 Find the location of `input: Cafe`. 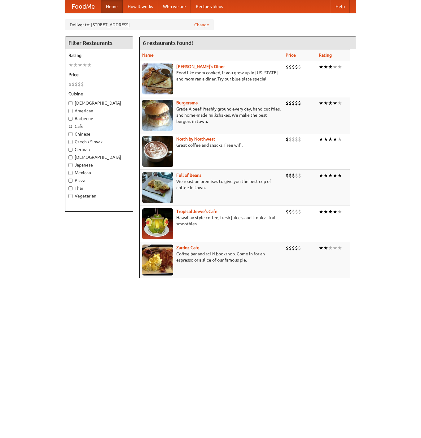

input: Cafe is located at coordinates (70, 126).